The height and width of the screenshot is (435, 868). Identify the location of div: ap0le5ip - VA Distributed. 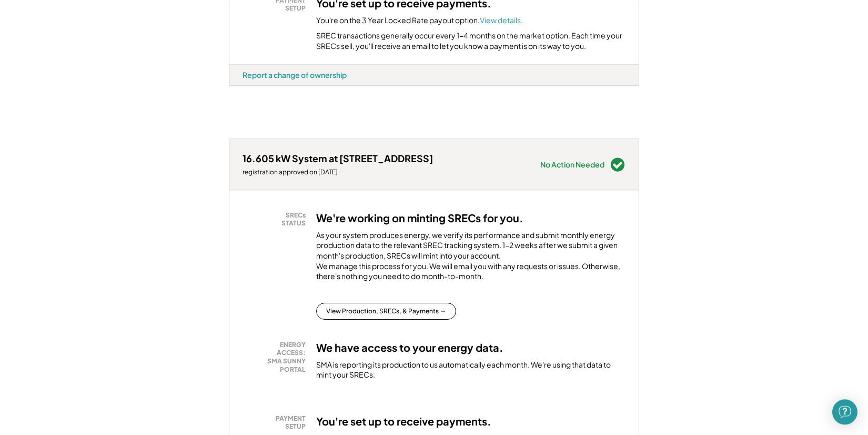
(247, 88).